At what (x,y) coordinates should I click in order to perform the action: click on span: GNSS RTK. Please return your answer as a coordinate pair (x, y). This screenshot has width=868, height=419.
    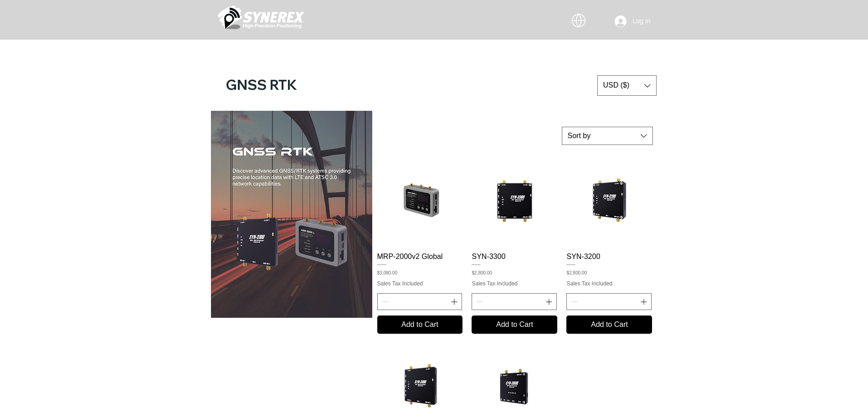
    Looking at the image, I should click on (262, 85).